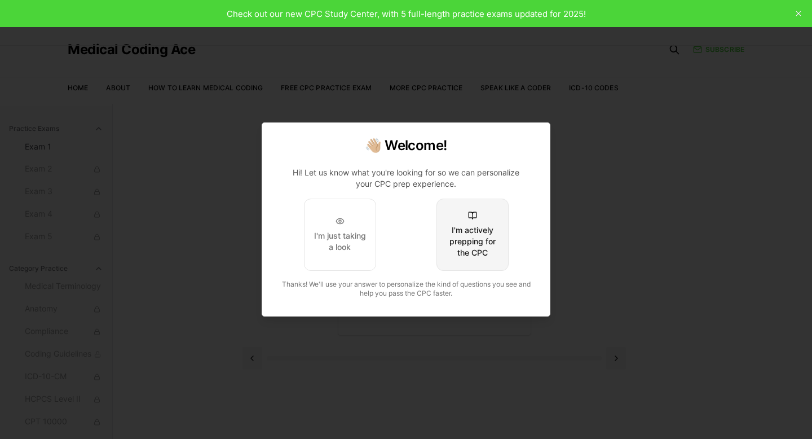 Image resolution: width=812 pixels, height=439 pixels. I want to click on p: Hi! Let us know what you're looking for so we can personalize your CPC prep experience., so click(406, 178).